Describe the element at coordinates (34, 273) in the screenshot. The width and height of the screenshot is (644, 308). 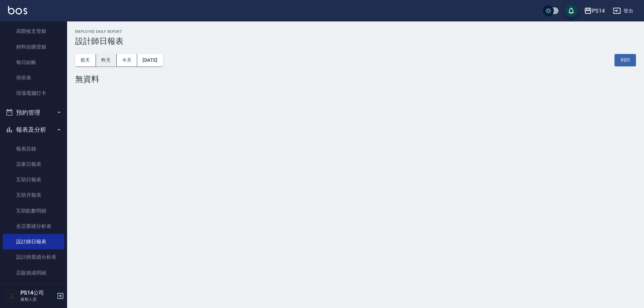
I see `a: 店販抽成明細` at that location.